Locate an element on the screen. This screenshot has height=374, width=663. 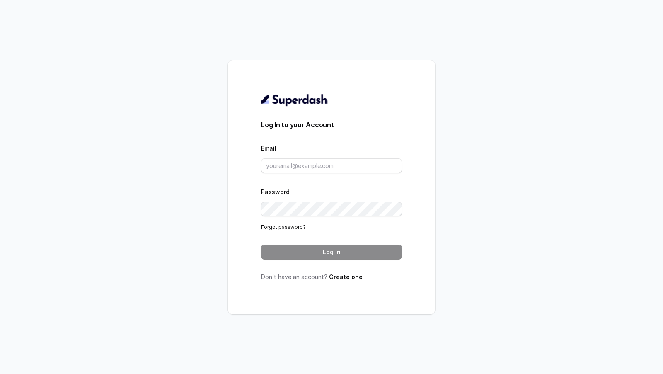
label: Email is located at coordinates (268, 148).